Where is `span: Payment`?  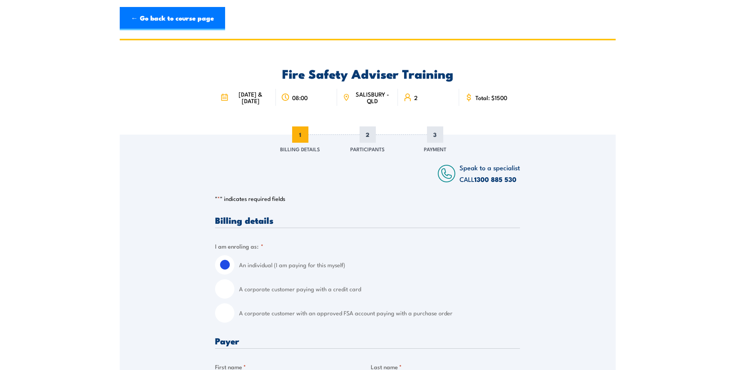
span: Payment is located at coordinates (435, 149).